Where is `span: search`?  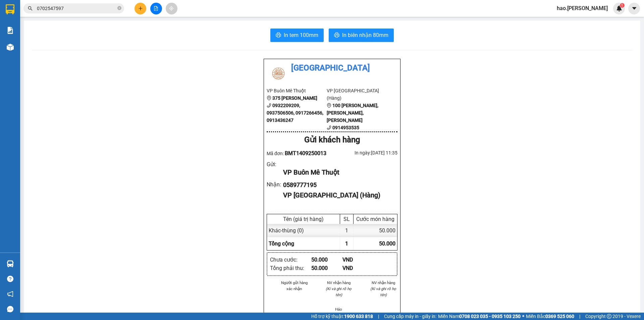
span: search is located at coordinates (30, 8).